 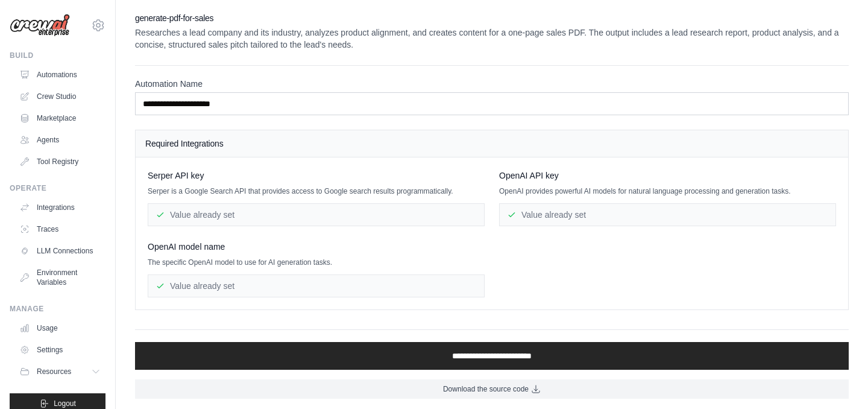 I want to click on div: Build, so click(x=57, y=56).